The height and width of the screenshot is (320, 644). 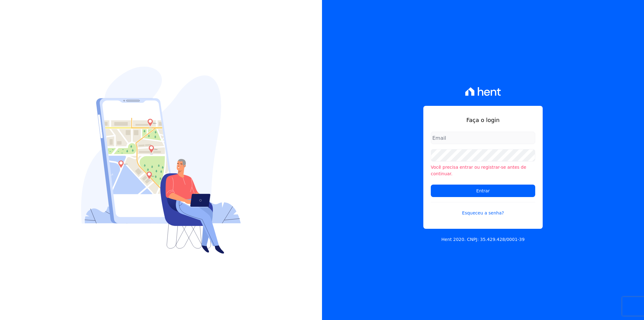 I want to click on h1: Faça o login, so click(x=483, y=120).